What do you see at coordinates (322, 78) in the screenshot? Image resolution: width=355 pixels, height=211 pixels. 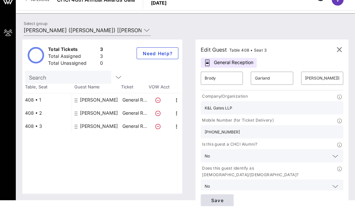 I see `input: Email*` at bounding box center [322, 78].